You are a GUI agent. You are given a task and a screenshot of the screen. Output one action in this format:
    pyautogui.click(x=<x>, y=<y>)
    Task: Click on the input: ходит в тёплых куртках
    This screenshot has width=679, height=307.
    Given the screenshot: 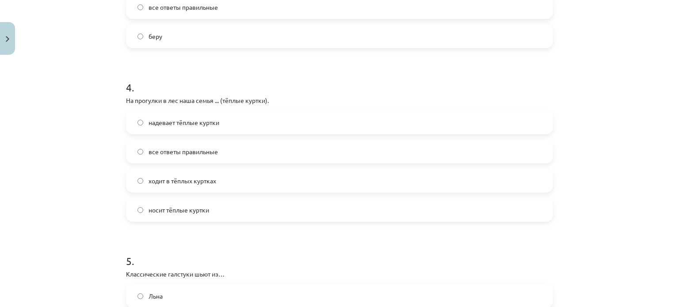 What is the action you would take?
    pyautogui.click(x=140, y=181)
    